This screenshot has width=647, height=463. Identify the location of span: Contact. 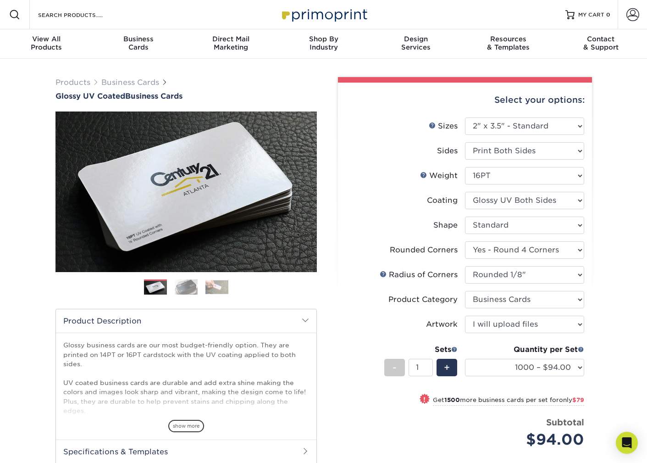
(601, 39).